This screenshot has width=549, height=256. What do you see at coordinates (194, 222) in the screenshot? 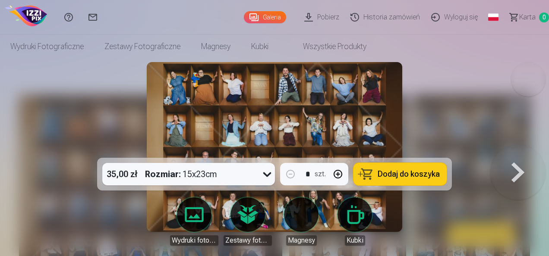
I see `a: Wydruki fotograficzne` at bounding box center [194, 222].